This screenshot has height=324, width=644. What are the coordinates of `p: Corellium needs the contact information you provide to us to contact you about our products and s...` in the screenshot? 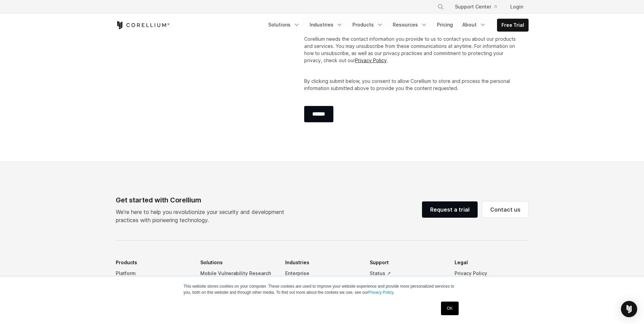 It's located at (411, 49).